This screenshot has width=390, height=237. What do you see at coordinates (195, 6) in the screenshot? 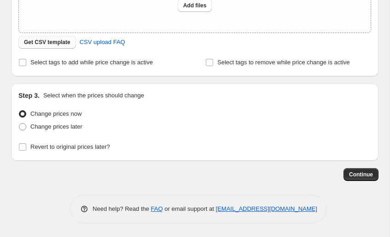
I see `span: Add files` at bounding box center [195, 6].